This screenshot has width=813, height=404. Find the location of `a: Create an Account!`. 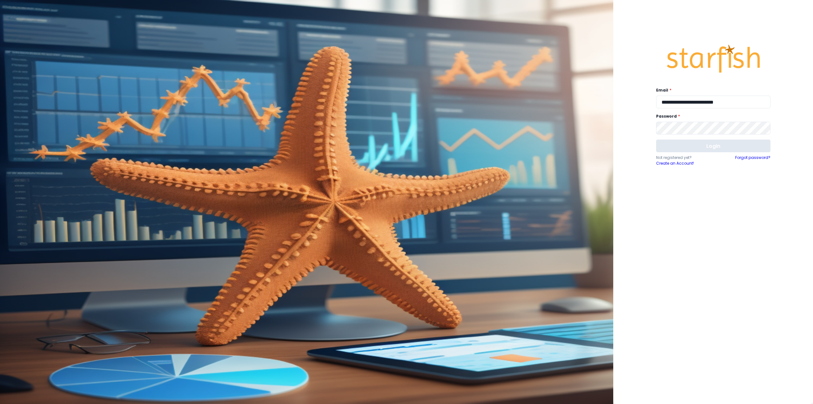

a: Create an Account! is located at coordinates (685, 163).